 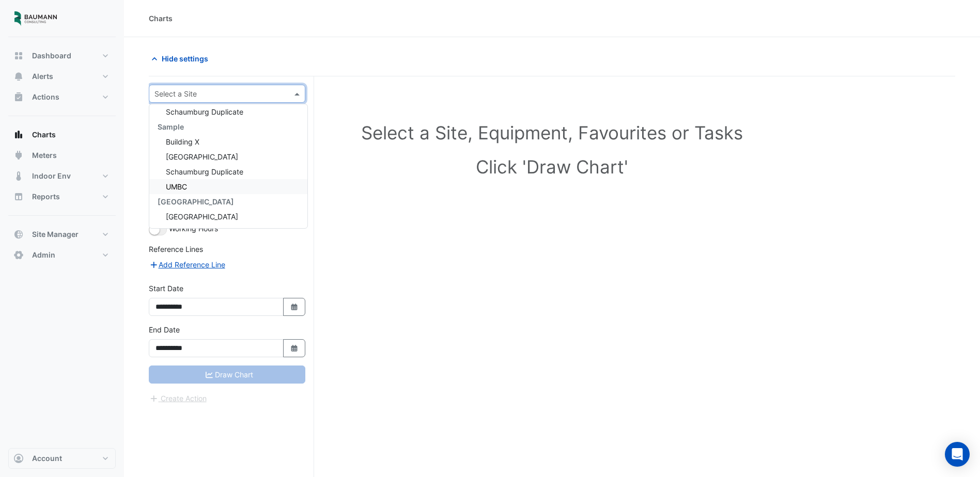 I want to click on app-icon: Actions, so click(x=18, y=97).